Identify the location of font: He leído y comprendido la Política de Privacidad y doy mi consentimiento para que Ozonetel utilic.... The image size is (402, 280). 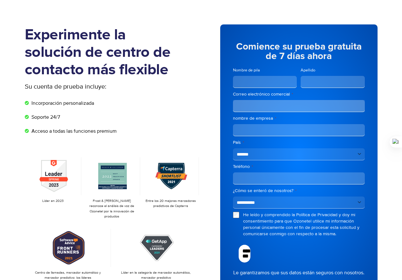
(301, 224).